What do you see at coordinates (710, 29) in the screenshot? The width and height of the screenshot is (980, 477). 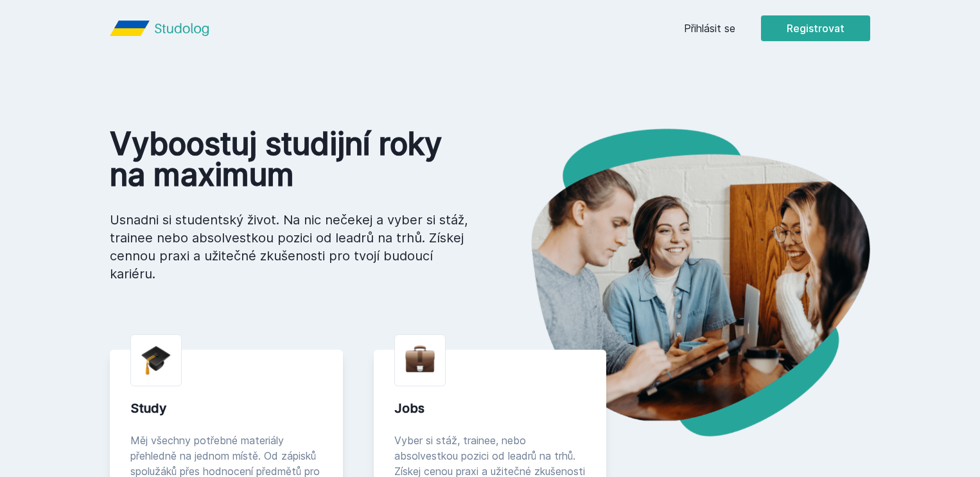 I see `a: Přihlásit se` at bounding box center [710, 29].